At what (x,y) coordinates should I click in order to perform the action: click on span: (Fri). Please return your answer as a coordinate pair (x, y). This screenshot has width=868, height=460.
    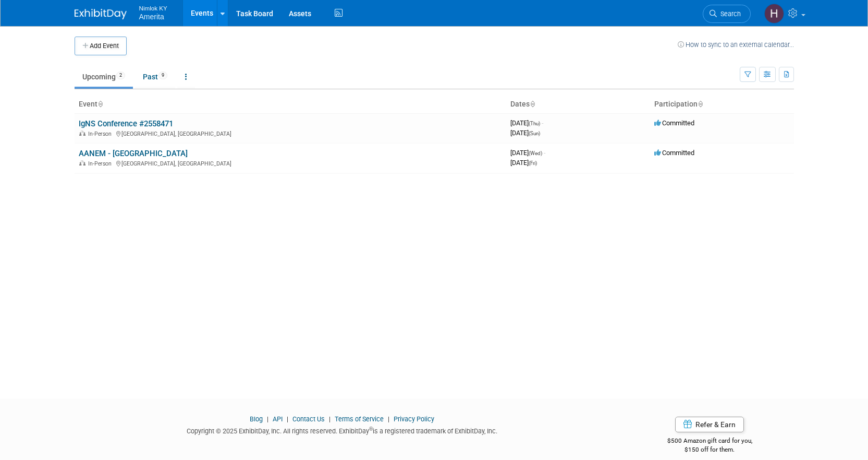
    Looking at the image, I should click on (533, 162).